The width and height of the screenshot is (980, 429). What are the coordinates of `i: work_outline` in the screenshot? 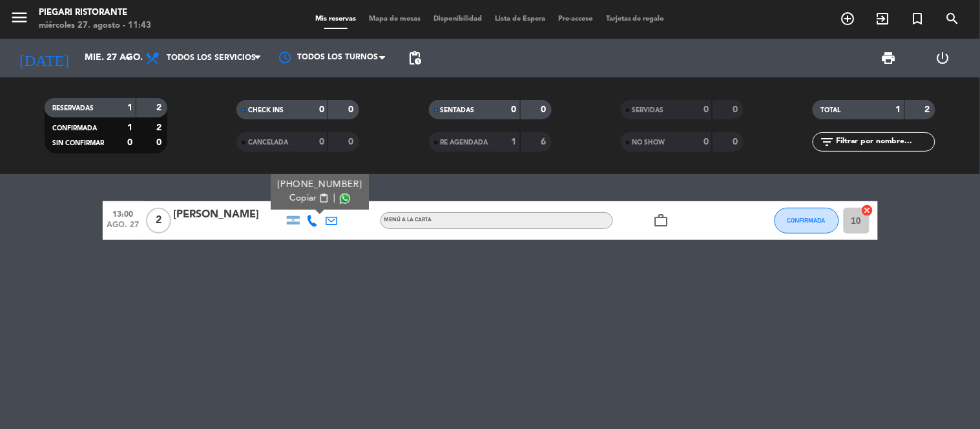 It's located at (662, 221).